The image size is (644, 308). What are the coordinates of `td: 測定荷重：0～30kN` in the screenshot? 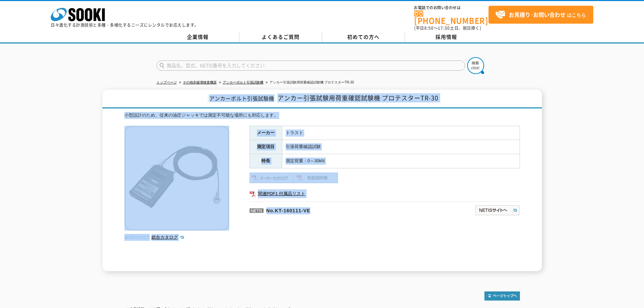 It's located at (401, 161).